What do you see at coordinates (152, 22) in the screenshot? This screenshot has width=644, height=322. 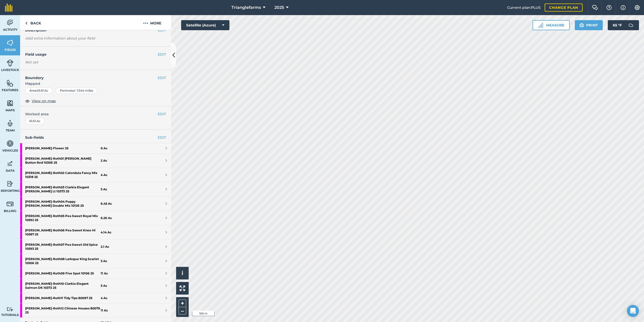 I see `button: More` at bounding box center [152, 22].